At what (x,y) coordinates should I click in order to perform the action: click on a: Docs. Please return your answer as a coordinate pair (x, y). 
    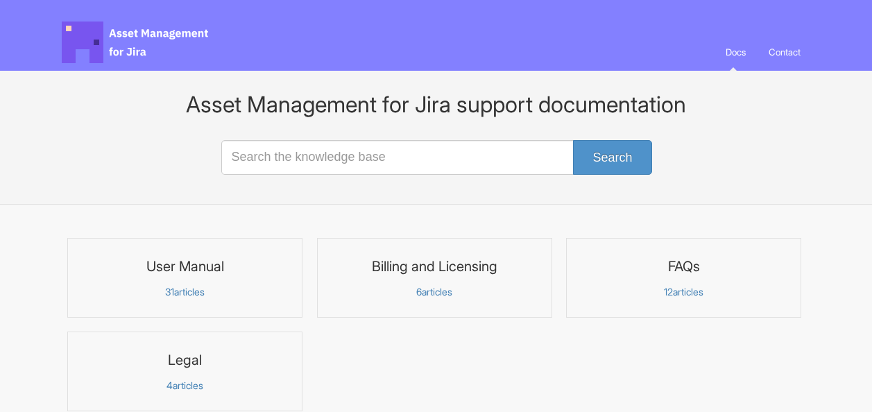
    Looking at the image, I should click on (735, 52).